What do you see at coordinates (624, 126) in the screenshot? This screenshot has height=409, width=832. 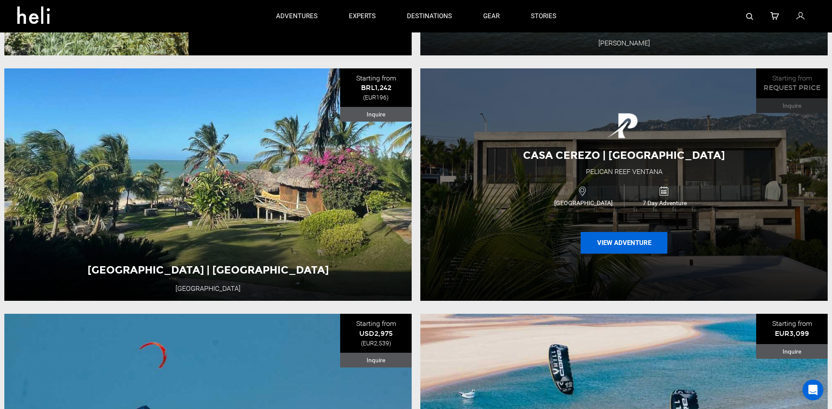 I see `img: images` at bounding box center [624, 126].